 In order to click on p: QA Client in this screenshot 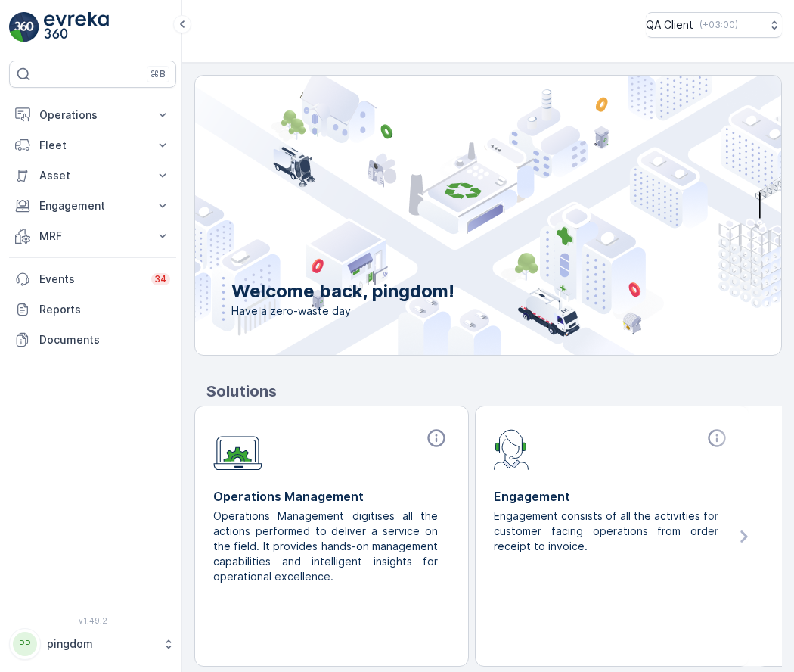, I will do `click(669, 25)`.